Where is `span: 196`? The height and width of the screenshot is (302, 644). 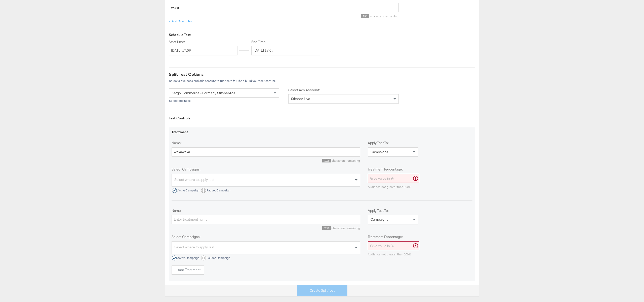
span: 196 is located at coordinates (365, 16).